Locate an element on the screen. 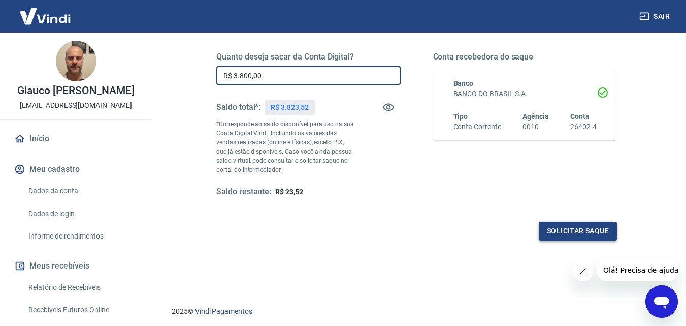 The height and width of the screenshot is (326, 686). img: Vindi is located at coordinates (45, 16).